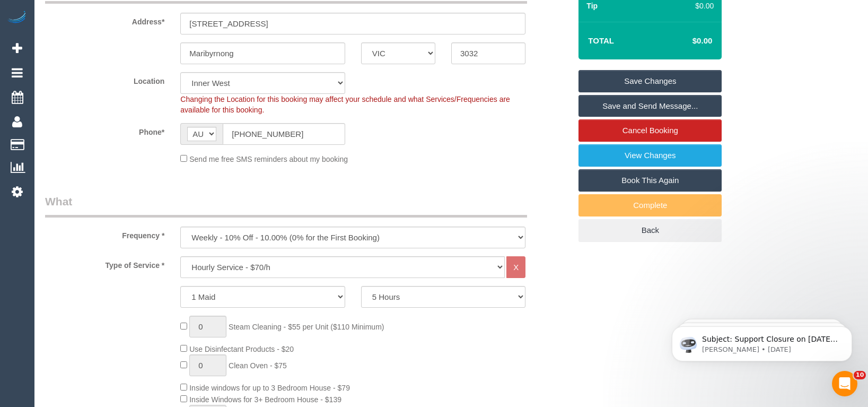  I want to click on p: Message from Ellie, sent 10w ago, so click(115, 46).